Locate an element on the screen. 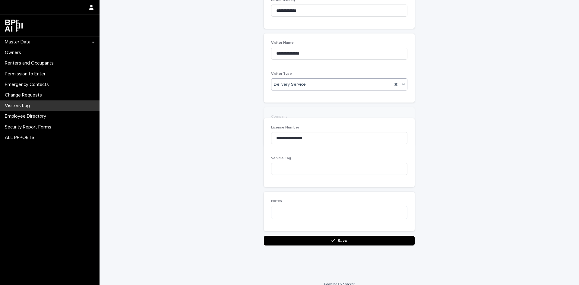 The image size is (579, 285). p: Permission to Enter is located at coordinates (26, 74).